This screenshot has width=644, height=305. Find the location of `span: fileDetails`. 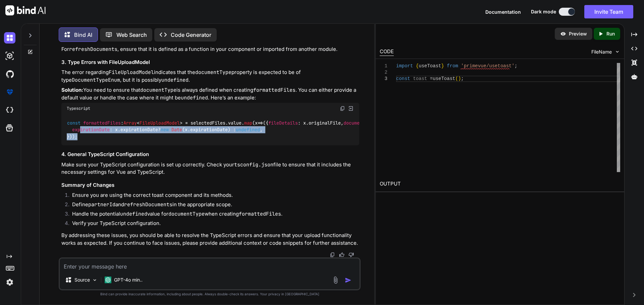

span: fileDetails is located at coordinates (283, 123).